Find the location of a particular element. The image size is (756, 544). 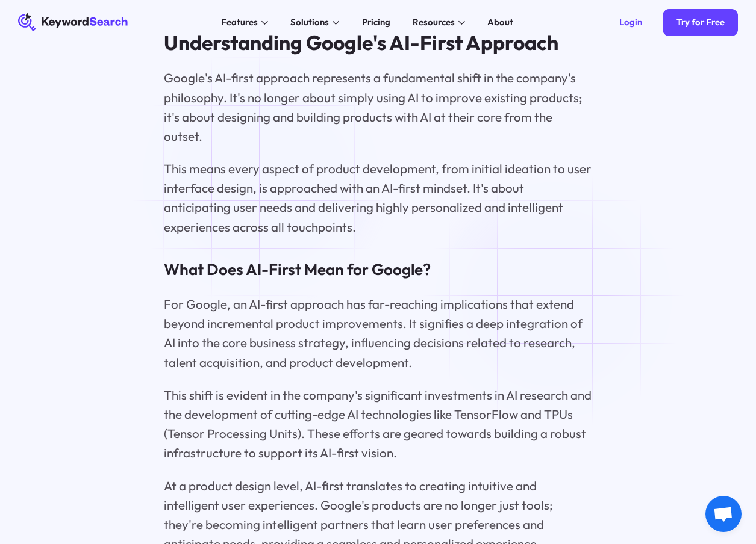

p: This means every aspect of product development, from initial ideation to user interface design, i... is located at coordinates (378, 198).